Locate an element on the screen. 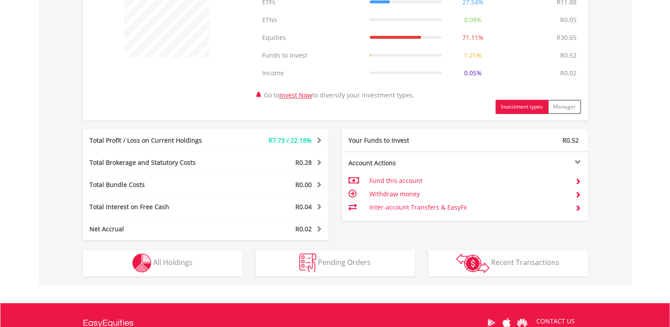  div: Account Actions is located at coordinates (404, 163).